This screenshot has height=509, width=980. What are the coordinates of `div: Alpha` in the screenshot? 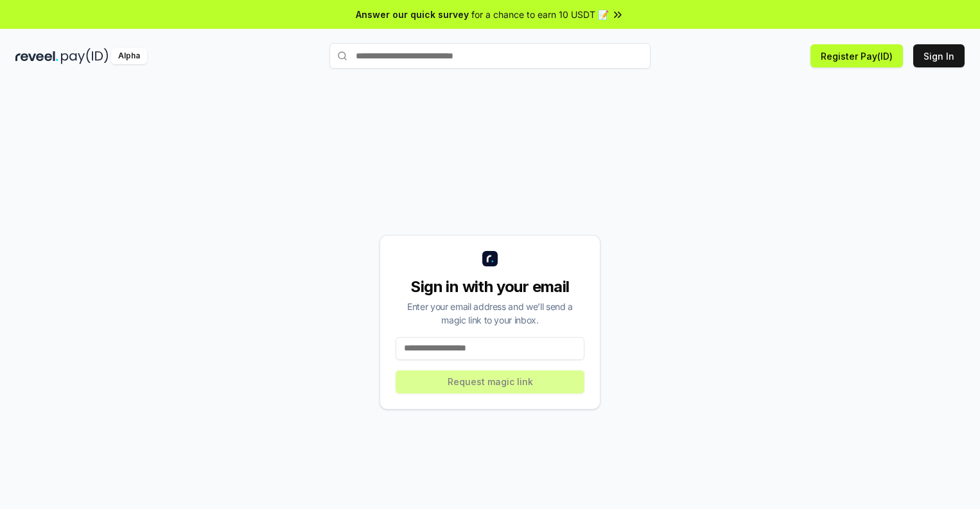 It's located at (129, 56).